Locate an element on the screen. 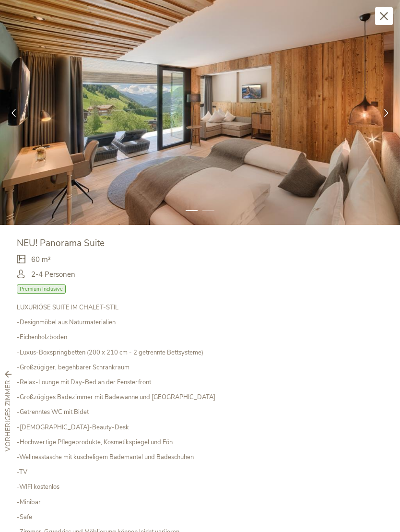 The height and width of the screenshot is (532, 400). span: vorheriges Zimmer is located at coordinates (8, 415).